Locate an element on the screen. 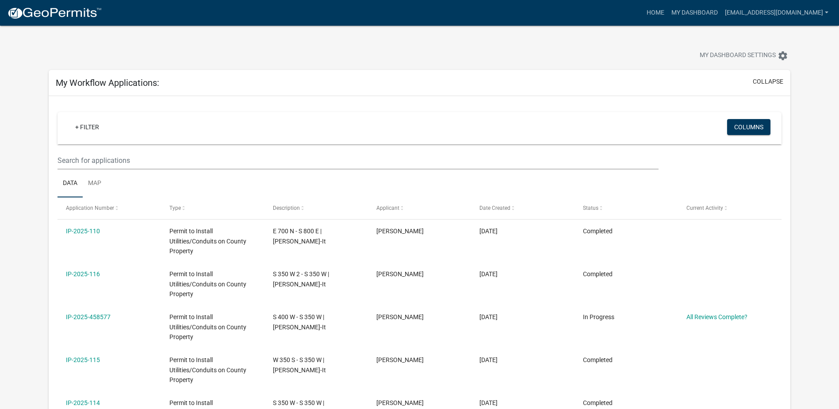 The height and width of the screenshot is (409, 839). span: My Dashboard Settings is located at coordinates (738, 56).